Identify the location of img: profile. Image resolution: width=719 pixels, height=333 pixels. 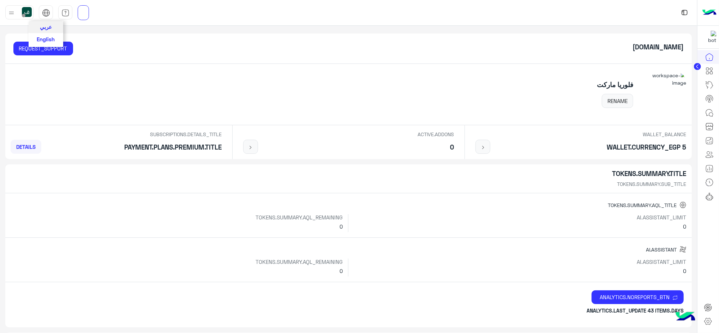
(11, 13).